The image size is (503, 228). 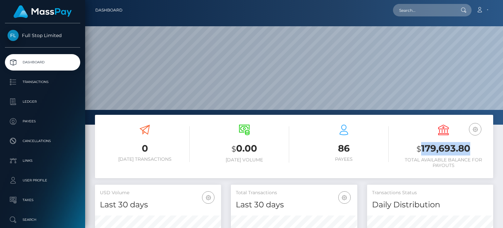 I want to click on h6: Payees, so click(x=344, y=159).